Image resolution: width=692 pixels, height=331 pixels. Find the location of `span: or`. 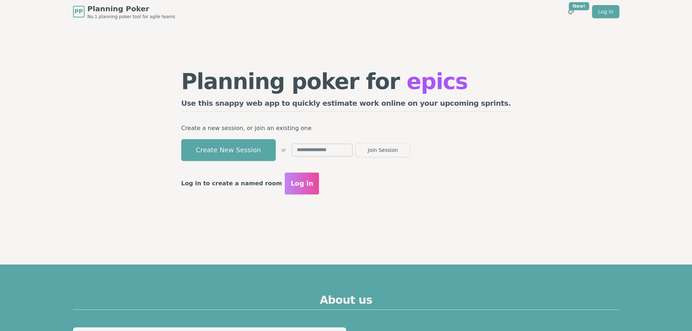

span: or is located at coordinates (284, 150).